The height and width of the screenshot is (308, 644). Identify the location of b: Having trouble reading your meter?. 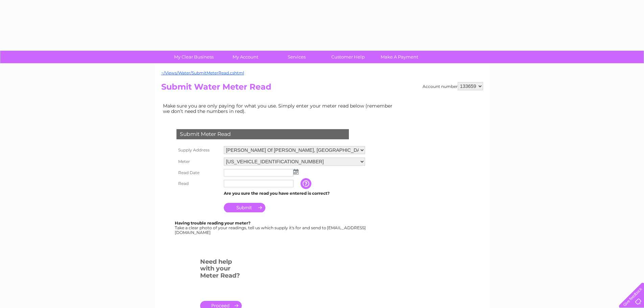
(213, 223).